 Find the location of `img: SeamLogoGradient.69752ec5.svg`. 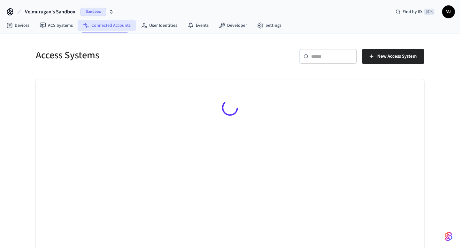

img: SeamLogoGradient.69752ec5.svg is located at coordinates (448, 237).